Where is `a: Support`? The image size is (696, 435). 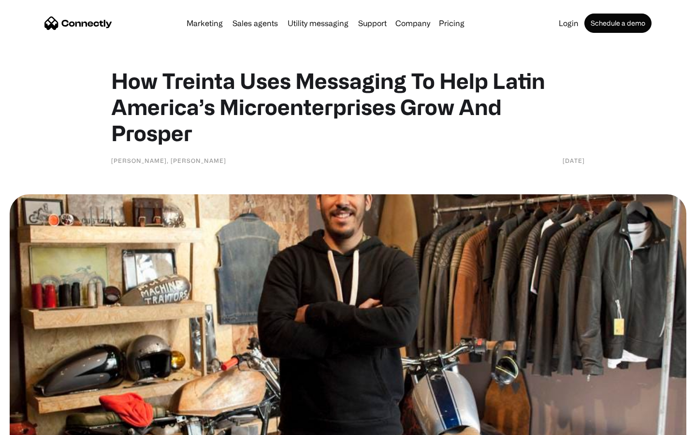 a: Support is located at coordinates (372, 23).